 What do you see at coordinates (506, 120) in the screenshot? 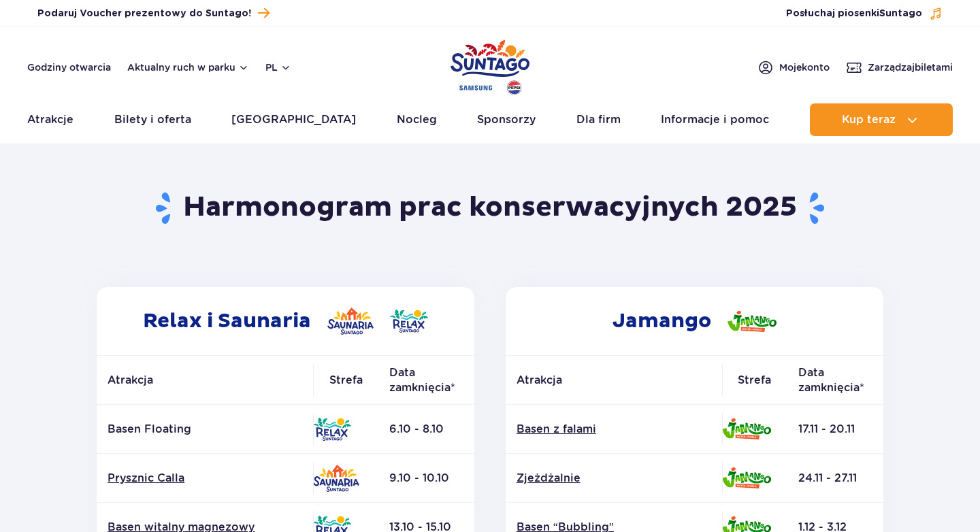
I see `a: Sponsorzy` at bounding box center [506, 120].